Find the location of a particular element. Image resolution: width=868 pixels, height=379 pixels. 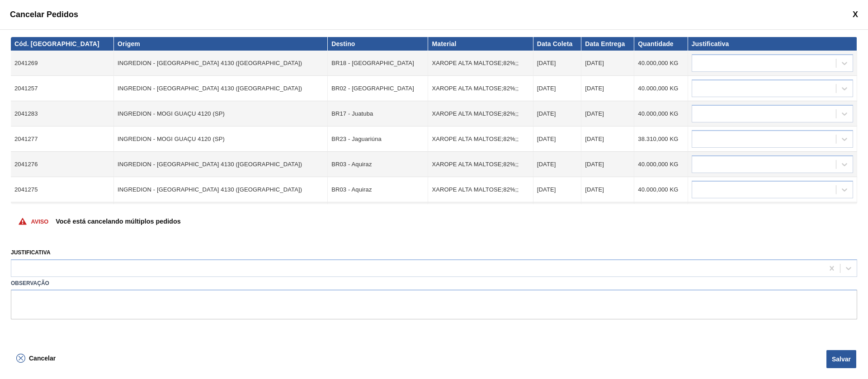

td: 2041296 is located at coordinates (62, 215).